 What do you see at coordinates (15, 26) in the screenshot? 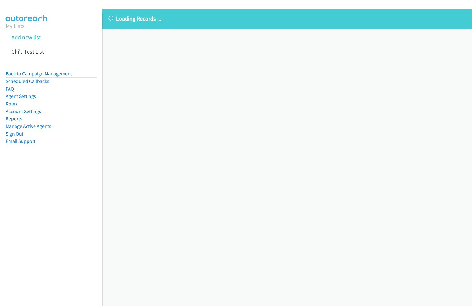
I see `a: My Lists` at bounding box center [15, 26].